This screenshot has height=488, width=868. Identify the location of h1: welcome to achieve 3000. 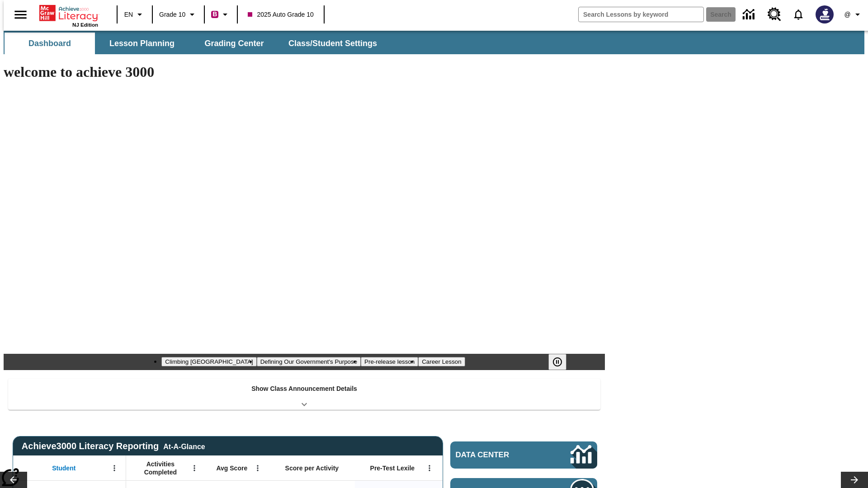
(304, 72).